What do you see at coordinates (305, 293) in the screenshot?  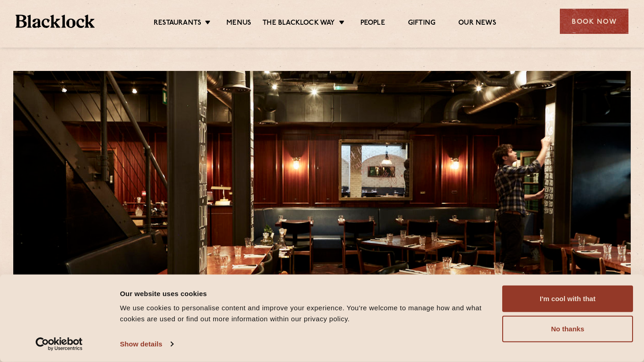 I see `div: Our website uses cookies` at bounding box center [305, 293].